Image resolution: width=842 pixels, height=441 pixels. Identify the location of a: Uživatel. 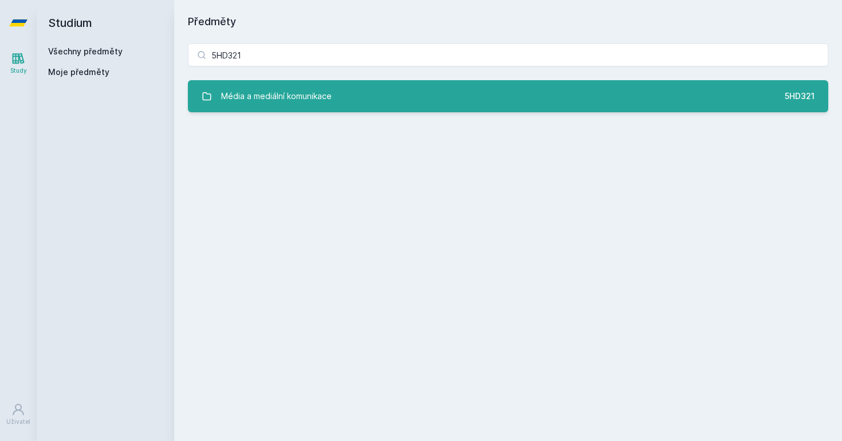
(18, 414).